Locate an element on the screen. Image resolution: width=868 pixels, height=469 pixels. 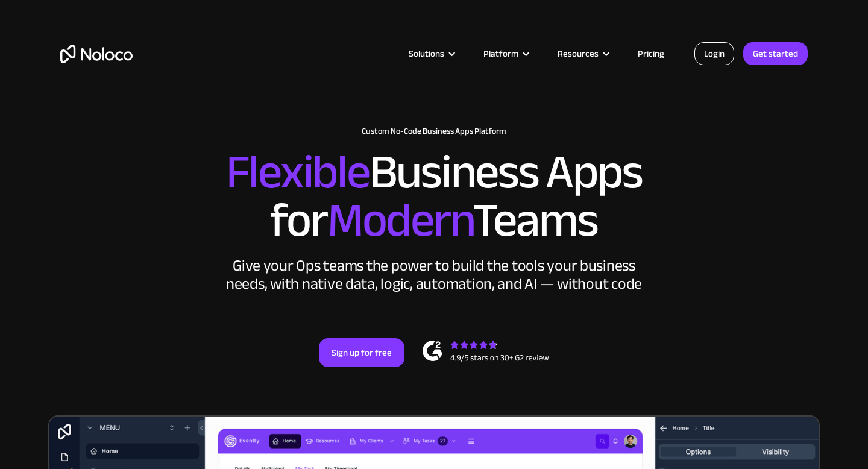
a: Get started is located at coordinates (775, 53).